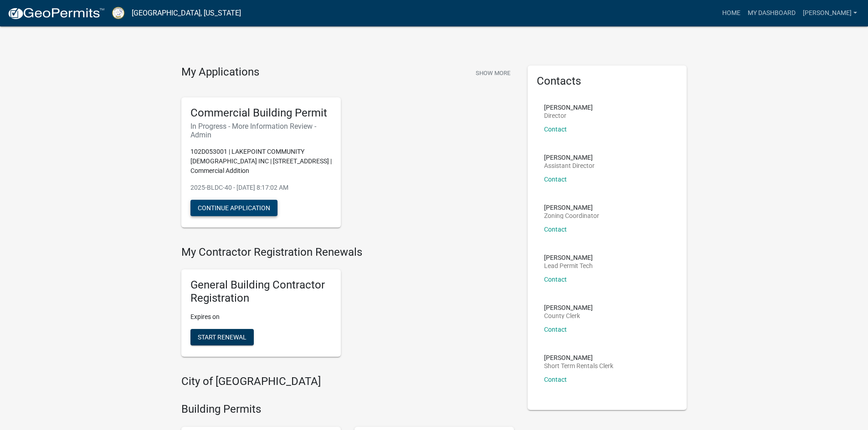  Describe the element at coordinates (348, 252) in the screenshot. I see `h4: My Contractor Registration Renewals` at that location.